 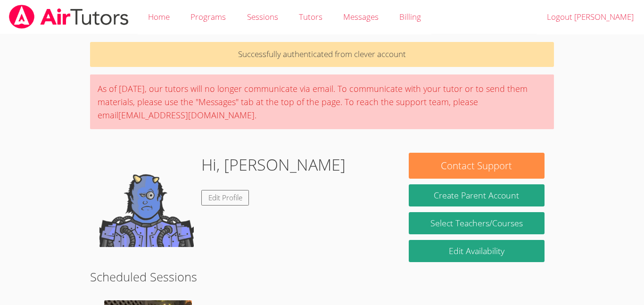 What do you see at coordinates (322, 55) in the screenshot?
I see `p: Successfully authenticated from clever account` at bounding box center [322, 55].